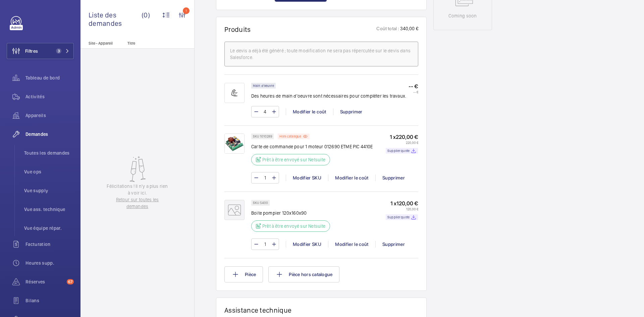  What do you see at coordinates (292, 213) in the screenshot?
I see `p: Boite pompier 120x160x90` at bounding box center [292, 213].